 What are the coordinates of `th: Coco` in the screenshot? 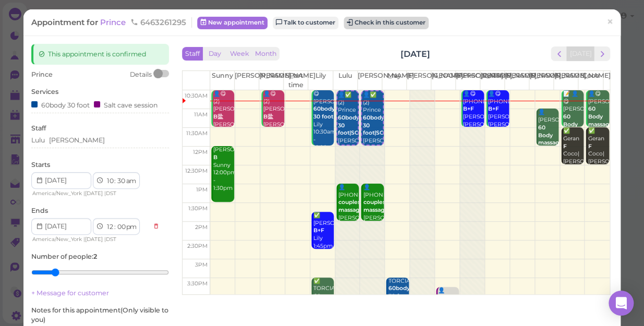 It's located at (590, 81).